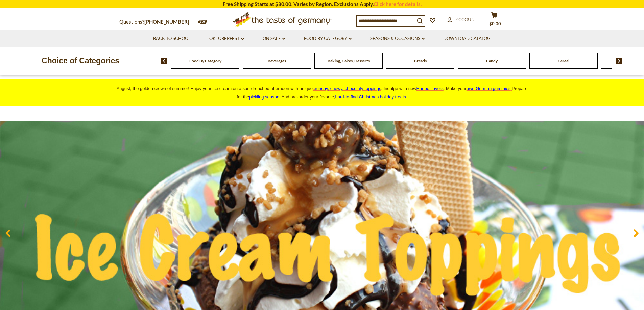 The height and width of the screenshot is (310, 644). I want to click on a: Candy, so click(492, 61).